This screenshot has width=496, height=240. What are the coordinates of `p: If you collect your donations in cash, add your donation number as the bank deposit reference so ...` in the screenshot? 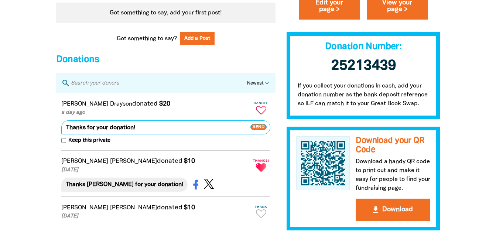 It's located at (363, 100).